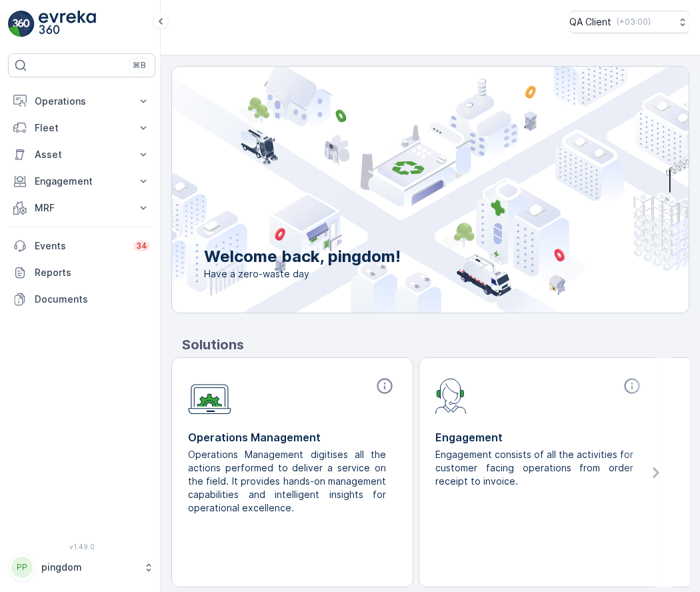  I want to click on p: Asset, so click(81, 155).